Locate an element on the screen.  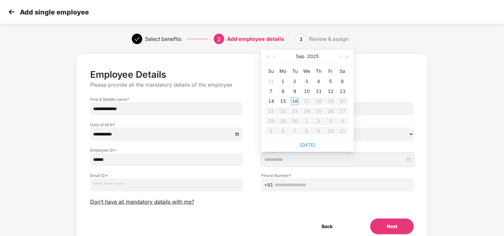
div: 11 is located at coordinates (319, 91).